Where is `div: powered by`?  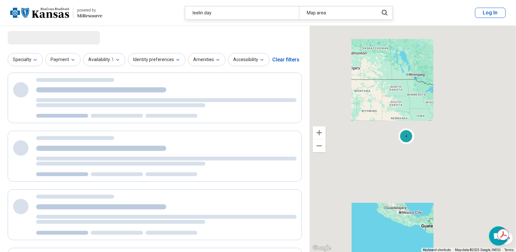
div: powered by is located at coordinates (90, 10).